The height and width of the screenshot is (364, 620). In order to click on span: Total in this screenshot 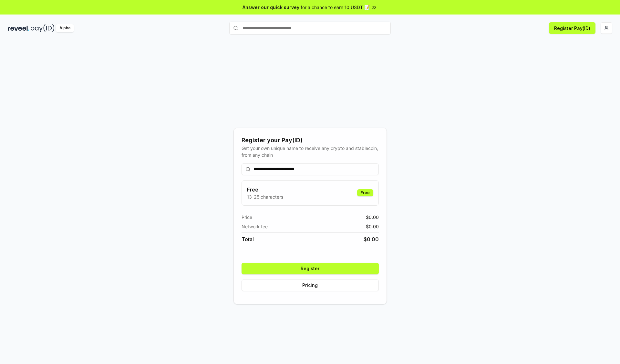, I will do `click(248, 239)`.